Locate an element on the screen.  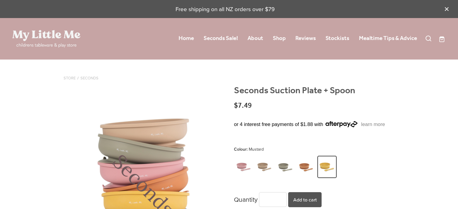
span: Colour: is located at coordinates (241, 149).